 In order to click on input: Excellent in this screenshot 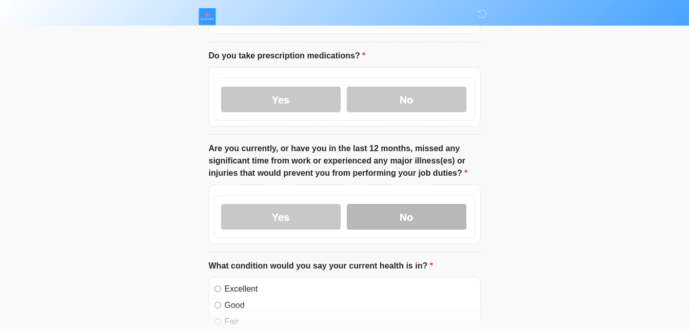, I will do `click(217, 289)`.